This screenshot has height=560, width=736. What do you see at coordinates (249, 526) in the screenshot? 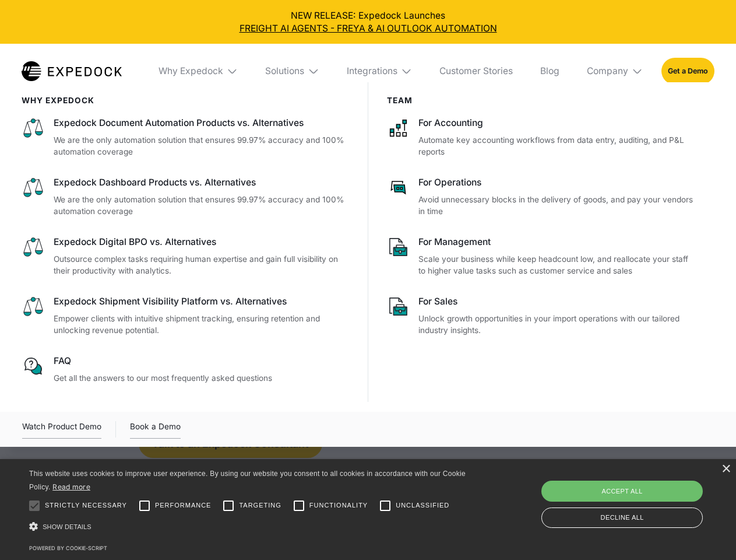
I see `div: Show details` at bounding box center [249, 526].